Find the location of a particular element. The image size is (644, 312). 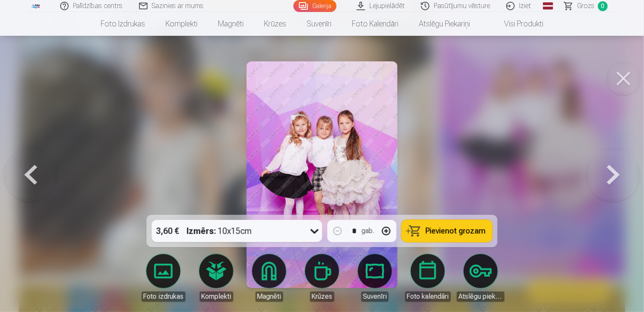

div: 3,60 € is located at coordinates (168, 231).